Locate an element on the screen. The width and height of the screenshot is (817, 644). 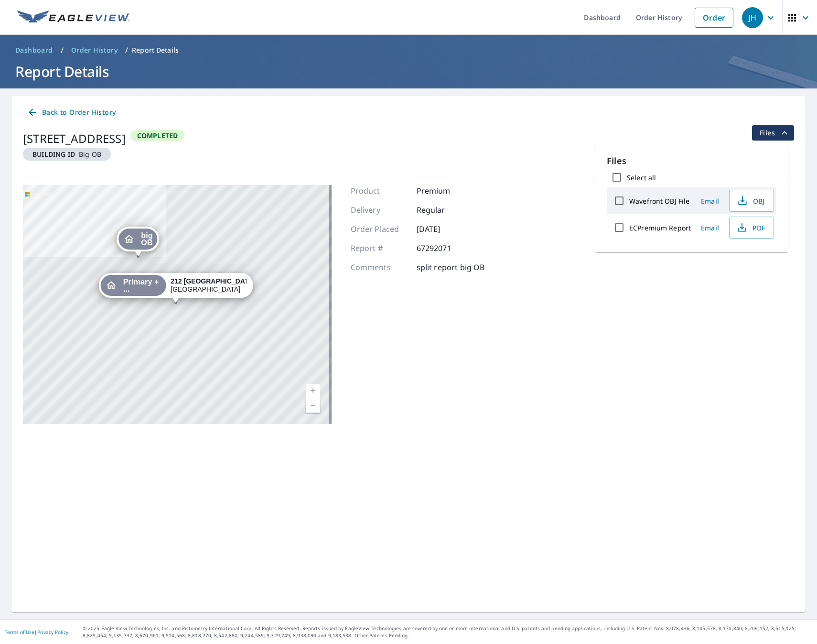
p: Regular is located at coordinates (445, 210).